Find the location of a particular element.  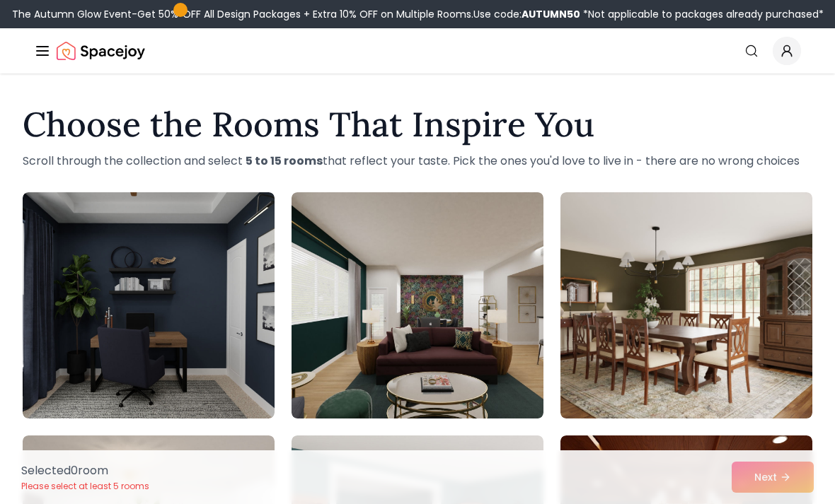

strong: 5 to 15 rooms is located at coordinates (284, 160).